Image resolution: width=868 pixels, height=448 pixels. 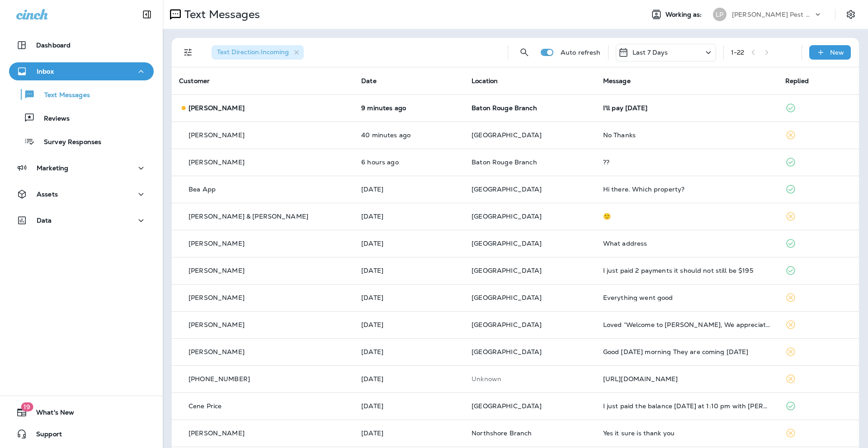 What do you see at coordinates (684, 14) in the screenshot?
I see `span: Working as:` at bounding box center [684, 14].